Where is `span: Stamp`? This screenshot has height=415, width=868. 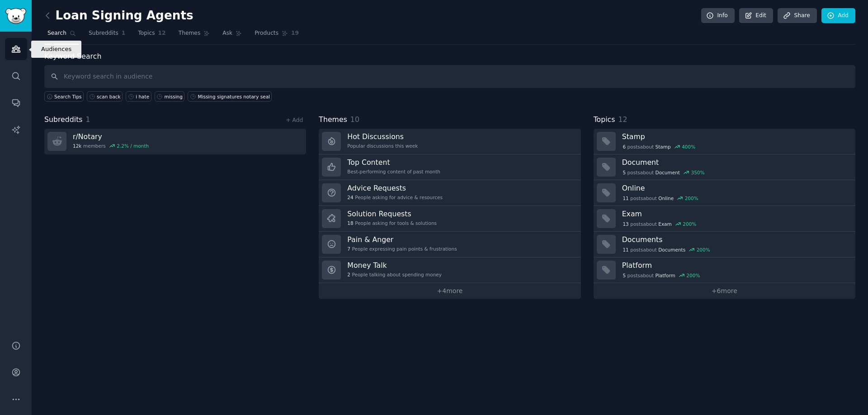
span: Stamp is located at coordinates (663, 147).